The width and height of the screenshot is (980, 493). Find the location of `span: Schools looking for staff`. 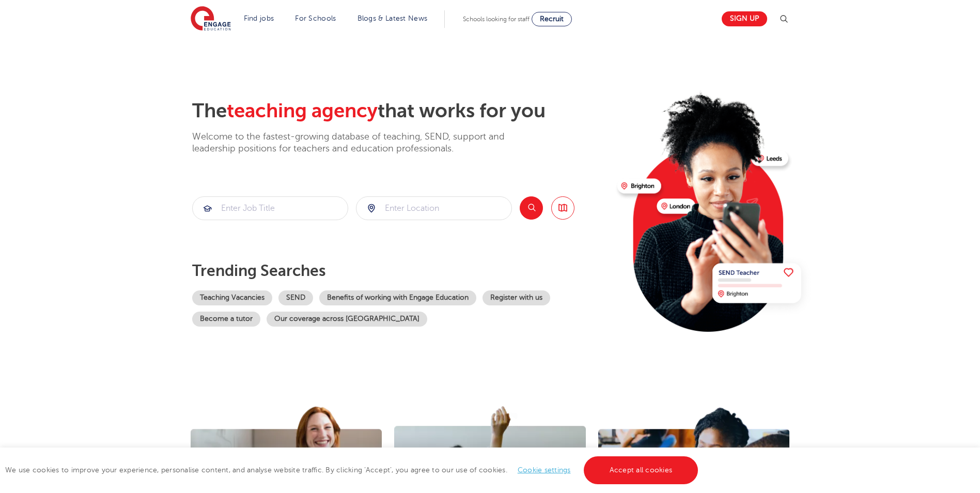

span: Schools looking for staff is located at coordinates (496, 19).